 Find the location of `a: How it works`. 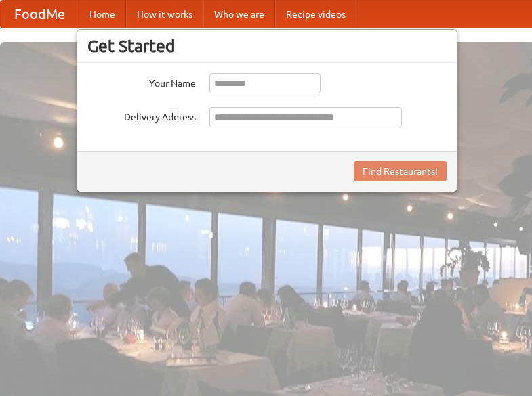

a: How it works is located at coordinates (164, 14).